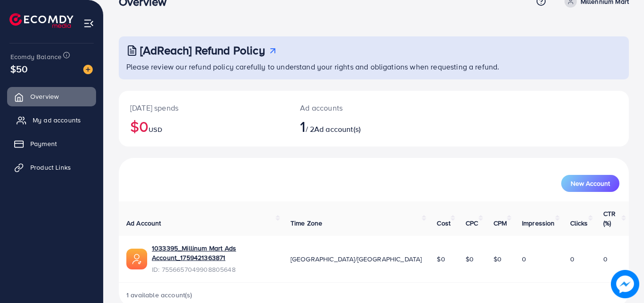 Image resolution: width=644 pixels, height=303 pixels. What do you see at coordinates (57, 120) in the screenshot?
I see `span: My ad accounts` at bounding box center [57, 120].